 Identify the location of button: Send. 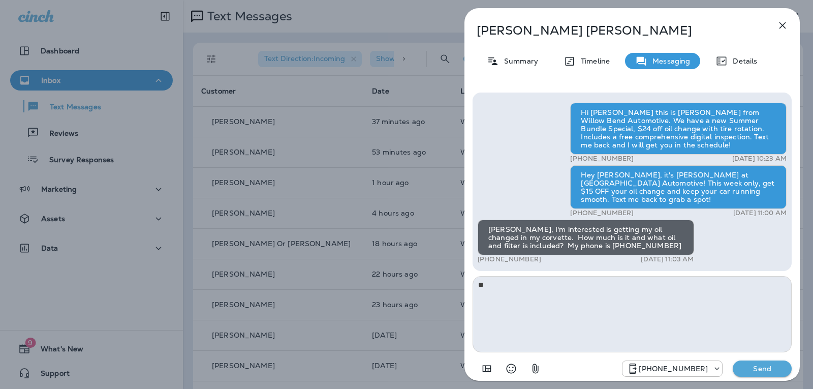
(762, 369).